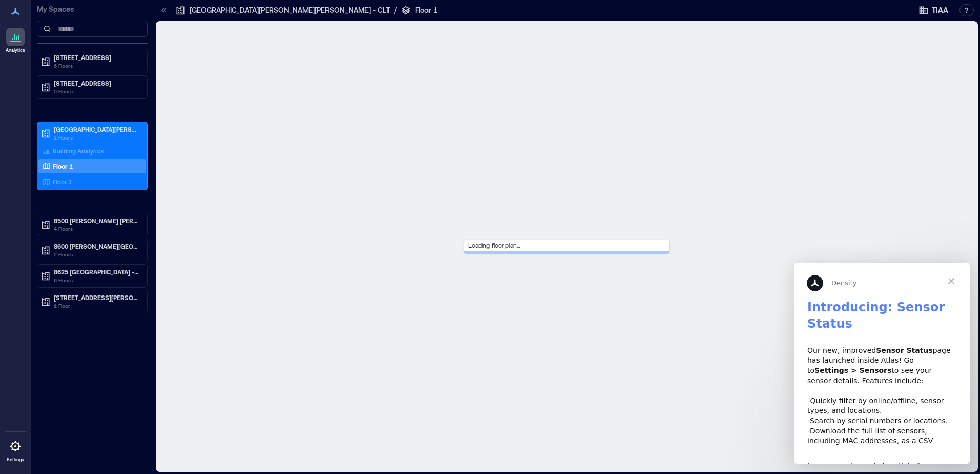  What do you see at coordinates (97, 305) in the screenshot?
I see `p: 1 Floor` at bounding box center [97, 305].